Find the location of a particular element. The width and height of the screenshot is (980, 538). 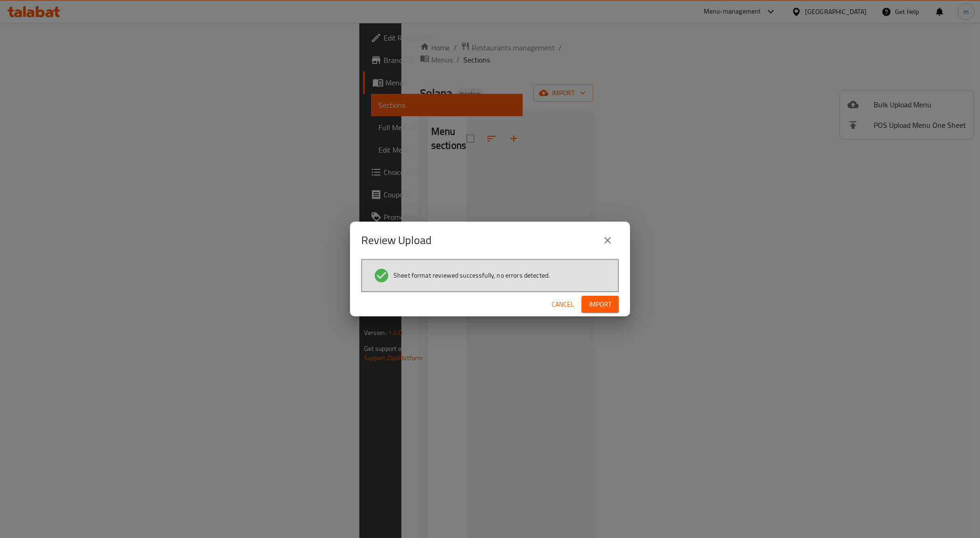

span: Sheet format reviewed successfully, no errors detected. is located at coordinates (471, 275).